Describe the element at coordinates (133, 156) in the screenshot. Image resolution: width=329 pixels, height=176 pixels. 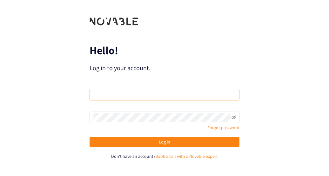
I see `span: Don't have an account?` at that location.